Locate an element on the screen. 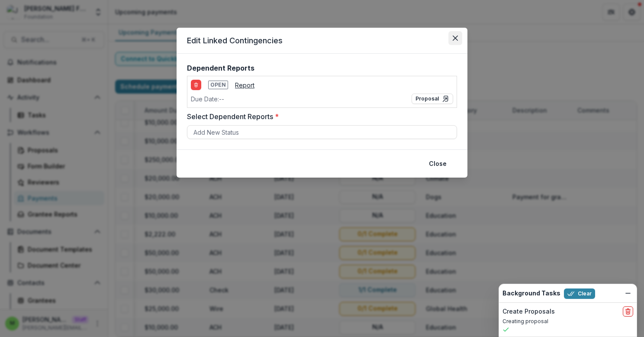  button: Clear is located at coordinates (579, 294).